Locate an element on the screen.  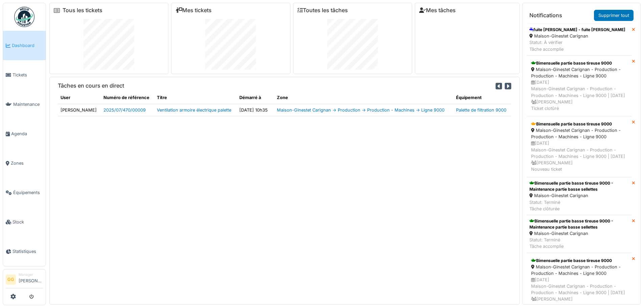
a: Tickets is located at coordinates (24, 75).